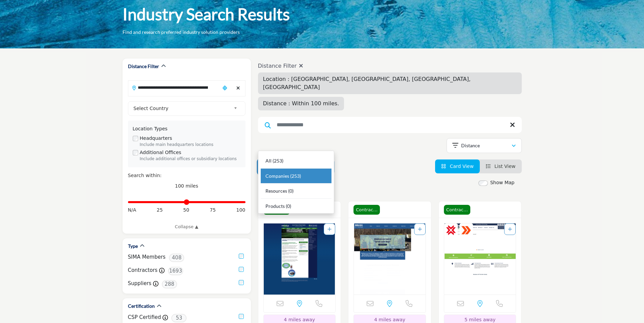 Image resolution: width=644 pixels, height=323 pixels. What do you see at coordinates (161, 152) in the screenshot?
I see `label: Additional Offices` at bounding box center [161, 152].